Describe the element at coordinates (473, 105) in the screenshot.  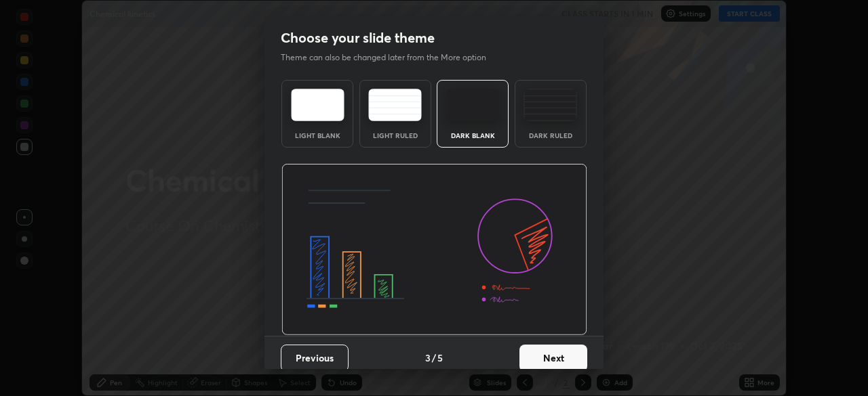
I see `img: darkTheme.f0cc69e5.svg` at that location.